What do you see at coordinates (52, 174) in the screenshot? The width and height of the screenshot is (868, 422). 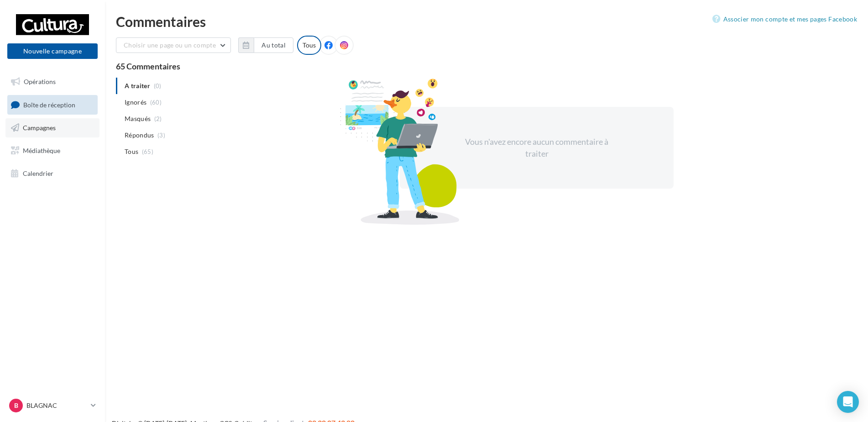 I see `a: Calendrier` at bounding box center [52, 174].